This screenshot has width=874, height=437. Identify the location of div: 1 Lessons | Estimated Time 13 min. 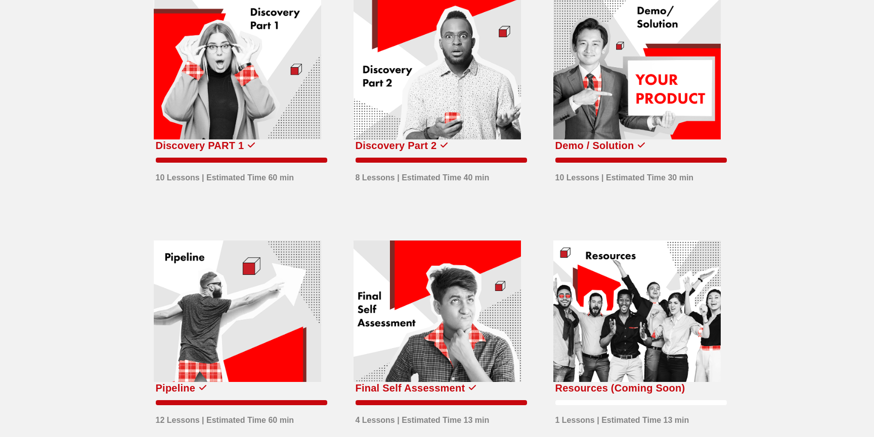
(622, 418).